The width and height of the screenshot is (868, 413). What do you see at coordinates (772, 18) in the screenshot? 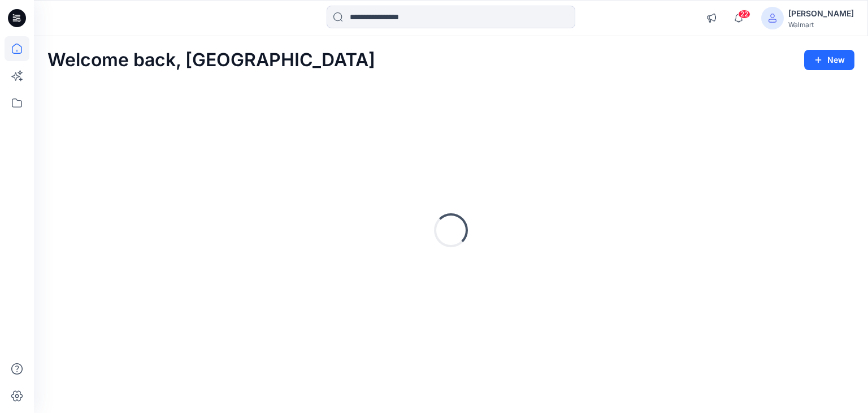
I see `svg: avatar` at bounding box center [772, 18].